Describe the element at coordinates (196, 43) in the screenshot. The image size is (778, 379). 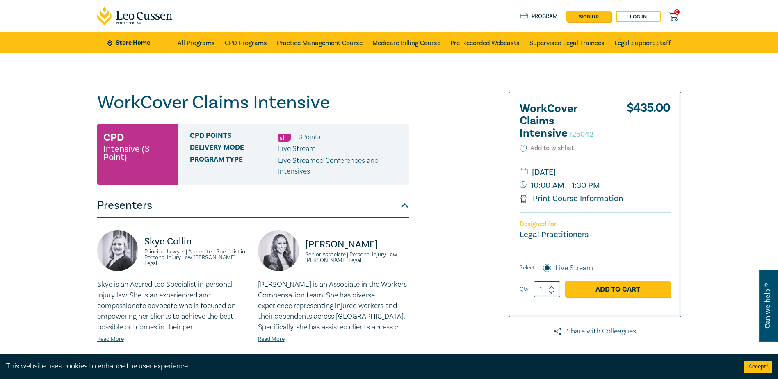
I see `a: All Programs` at that location.